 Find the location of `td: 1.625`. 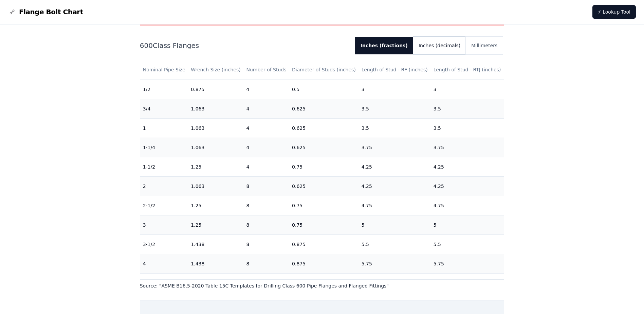

td: 1.625 is located at coordinates (216, 283).